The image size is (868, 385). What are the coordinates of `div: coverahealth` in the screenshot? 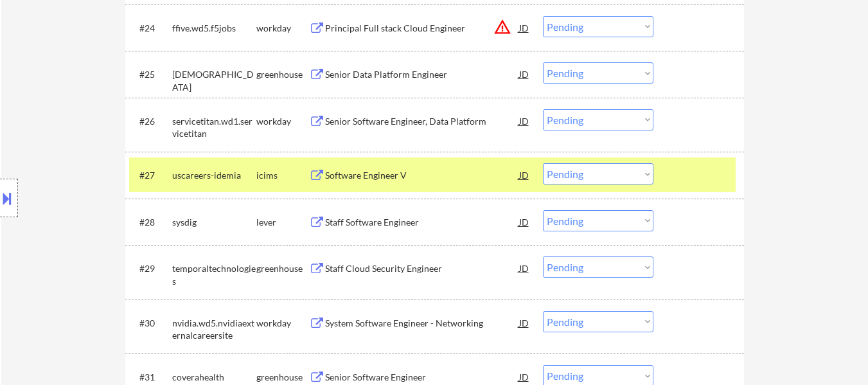 It's located at (214, 377).